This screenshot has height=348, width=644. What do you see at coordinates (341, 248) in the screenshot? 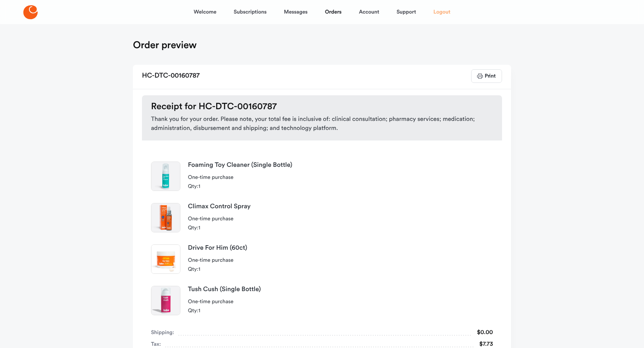
I see `strong: Drive for him (60ct)` at bounding box center [341, 248].